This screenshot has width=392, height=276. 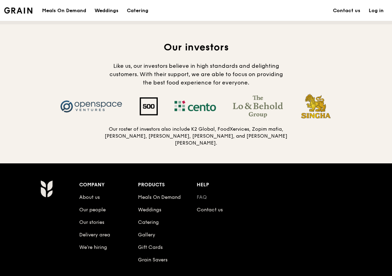 What do you see at coordinates (196, 74) in the screenshot?
I see `span: Like us, our investors believe in high standards and delighting customers. With their support, we...` at bounding box center [196, 74].